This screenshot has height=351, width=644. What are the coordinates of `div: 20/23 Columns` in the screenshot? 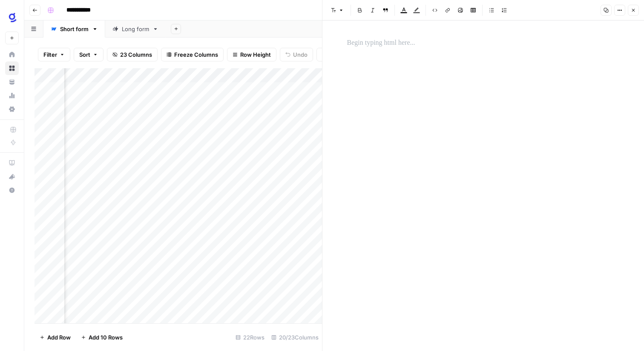 It's located at (295, 337).